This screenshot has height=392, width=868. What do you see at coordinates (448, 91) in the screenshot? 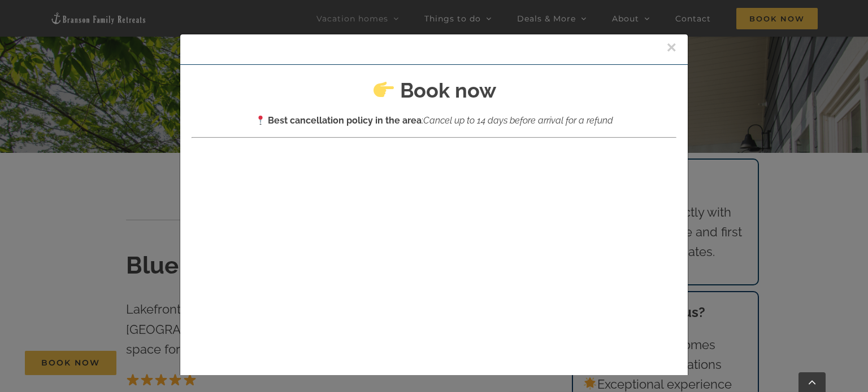
I see `strong: Book now` at bounding box center [448, 91].